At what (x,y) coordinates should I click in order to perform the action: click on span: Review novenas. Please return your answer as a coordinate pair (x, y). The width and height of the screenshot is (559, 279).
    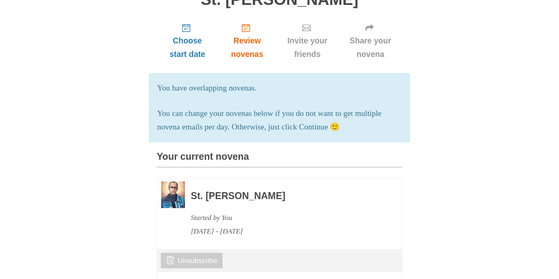
    Looking at the image, I should click on (247, 47).